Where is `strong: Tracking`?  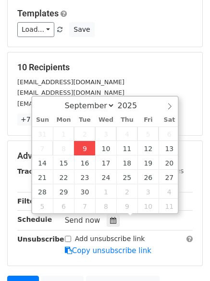 strong: Tracking is located at coordinates (33, 171).